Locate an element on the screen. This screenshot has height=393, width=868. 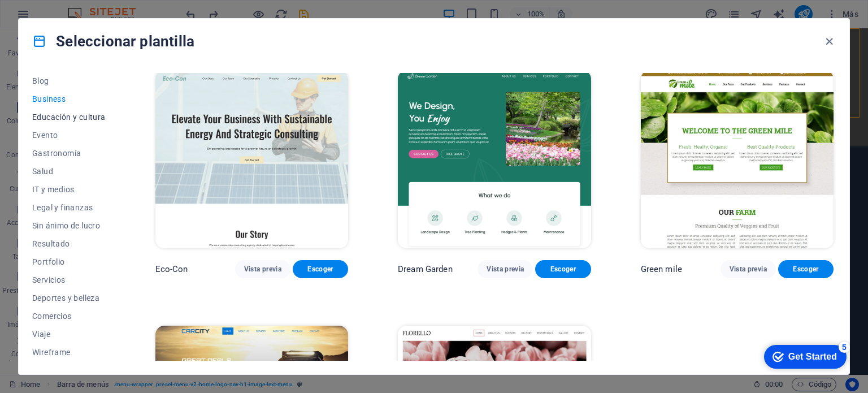
span: Business is located at coordinates (69, 99).